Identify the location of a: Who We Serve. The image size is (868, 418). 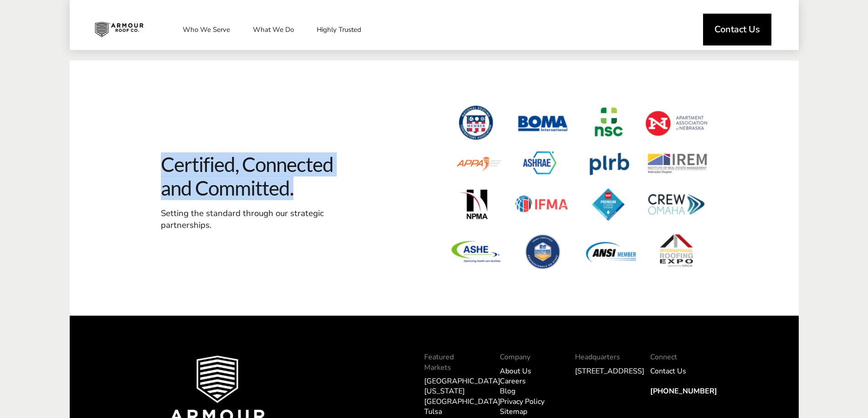
(206, 30).